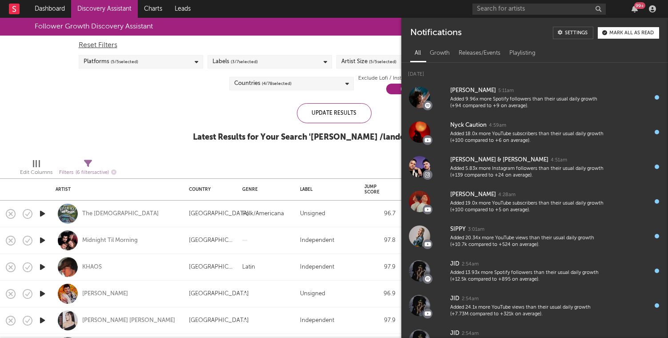  I want to click on div: 4:51am, so click(559, 160).